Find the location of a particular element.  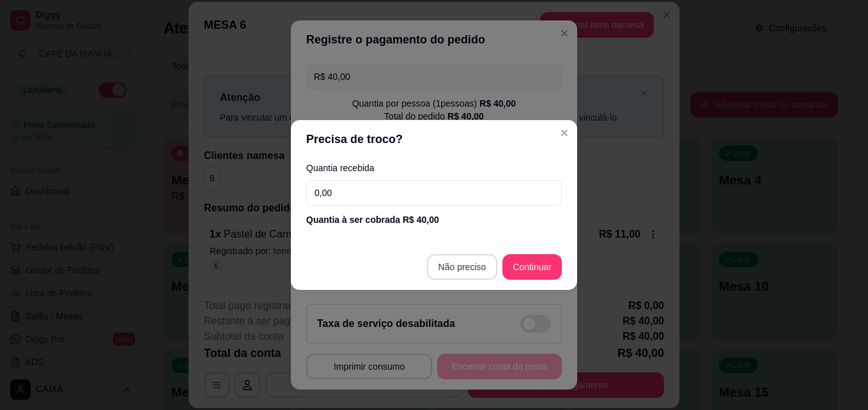

button: Continuar is located at coordinates (532, 267).